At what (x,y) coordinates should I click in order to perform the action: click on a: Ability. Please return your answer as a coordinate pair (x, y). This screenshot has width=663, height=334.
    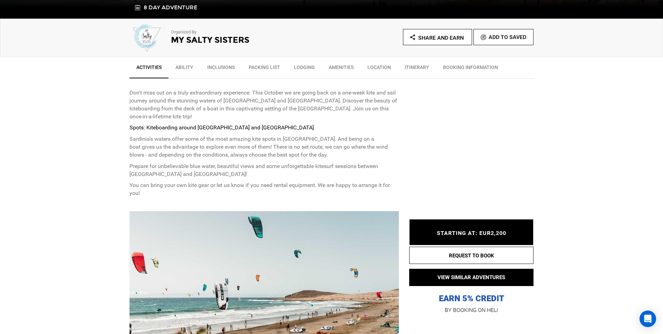
    Looking at the image, I should click on (184, 69).